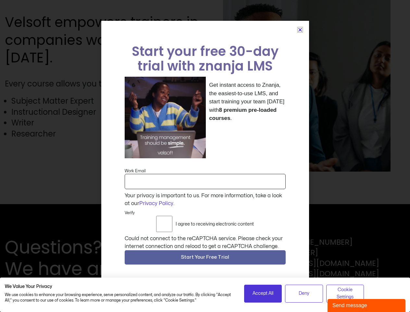 The height and width of the screenshot is (312, 410). What do you see at coordinates (119, 286) in the screenshot?
I see `h2: We Value Your Privacy` at bounding box center [119, 286].